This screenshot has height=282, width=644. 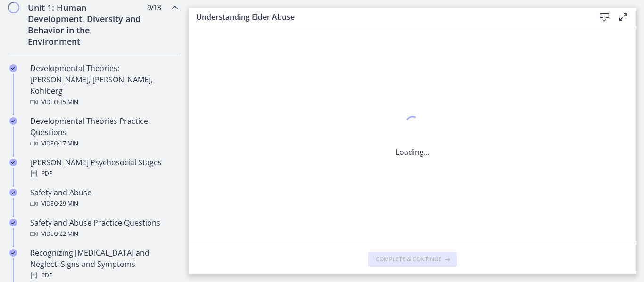 I want to click on div: Safety and Abuse, so click(x=104, y=198).